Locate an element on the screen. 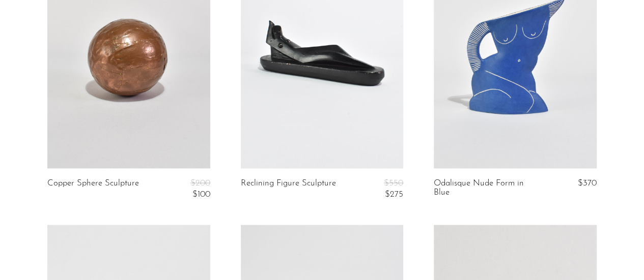 This screenshot has height=280, width=644. span: $200 is located at coordinates (200, 183).